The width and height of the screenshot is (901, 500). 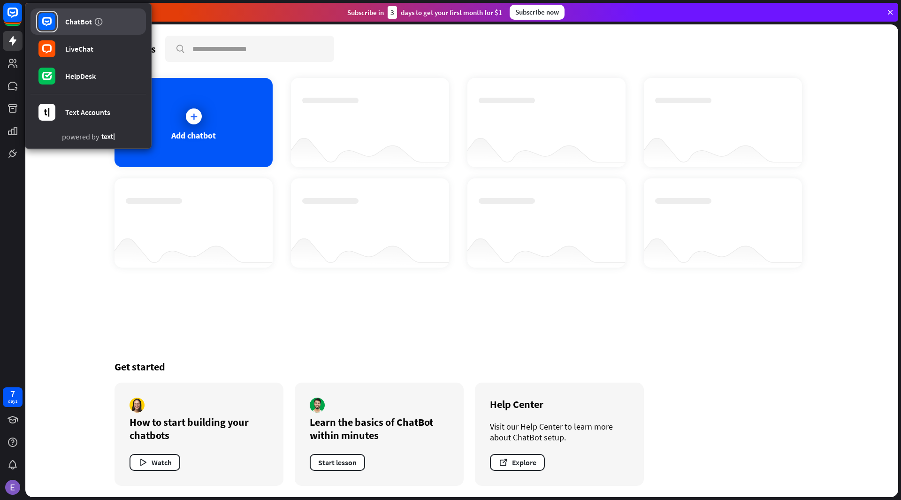 What do you see at coordinates (199, 429) in the screenshot?
I see `div: How to start building your chatbots` at bounding box center [199, 429].